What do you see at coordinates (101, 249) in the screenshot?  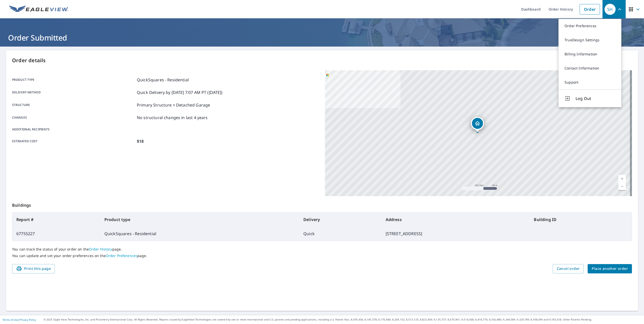 I see `a: Order History` at bounding box center [101, 249].